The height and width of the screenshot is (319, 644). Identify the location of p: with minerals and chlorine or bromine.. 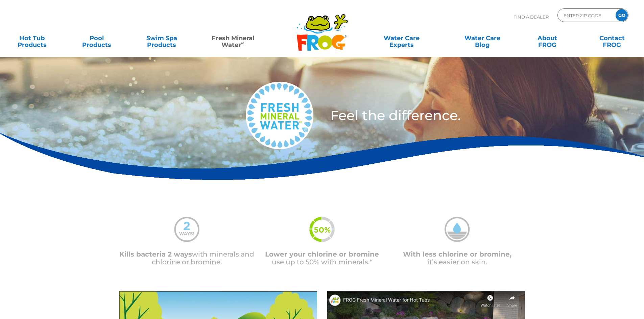
(187, 258).